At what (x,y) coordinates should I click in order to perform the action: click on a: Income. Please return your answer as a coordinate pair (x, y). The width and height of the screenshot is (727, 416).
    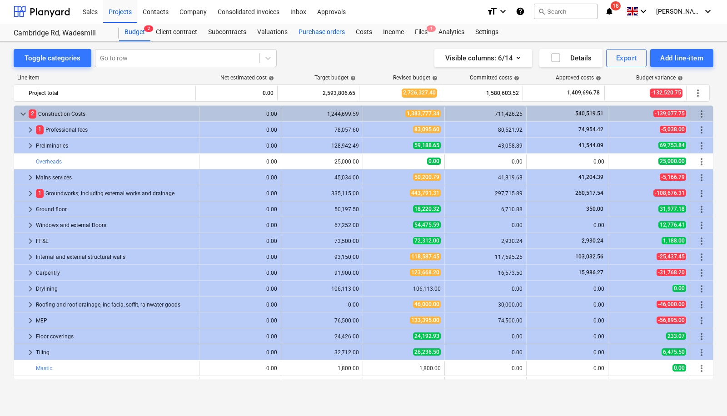
    Looking at the image, I should click on (393, 32).